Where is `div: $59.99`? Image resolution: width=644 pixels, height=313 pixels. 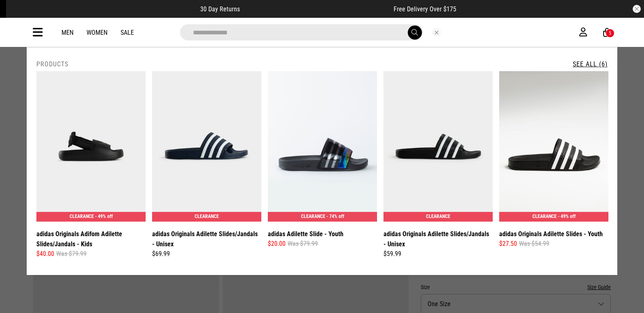 div: $59.99 is located at coordinates (438, 254).